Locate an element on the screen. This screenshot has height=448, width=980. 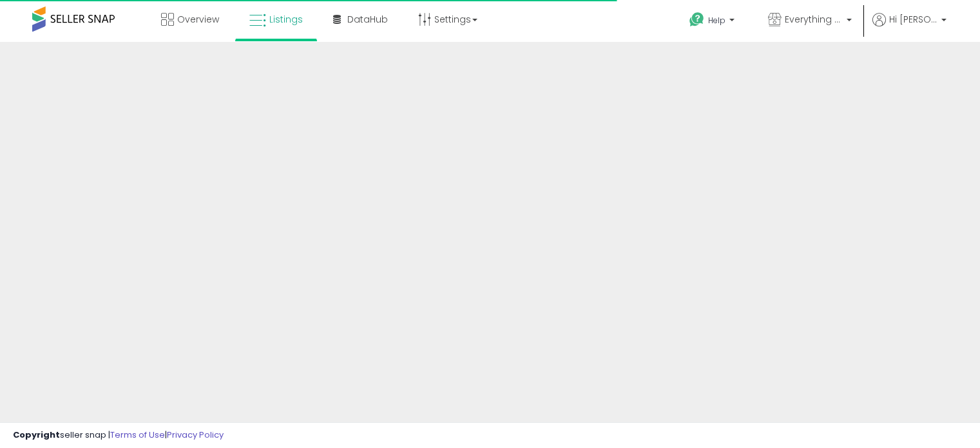
i: Get Help is located at coordinates (696, 19).